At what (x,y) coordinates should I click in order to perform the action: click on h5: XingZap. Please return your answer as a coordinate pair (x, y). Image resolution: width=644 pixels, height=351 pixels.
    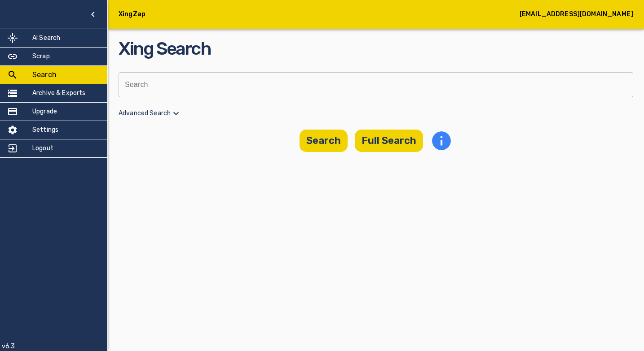
    Looking at the image, I should click on (132, 14).